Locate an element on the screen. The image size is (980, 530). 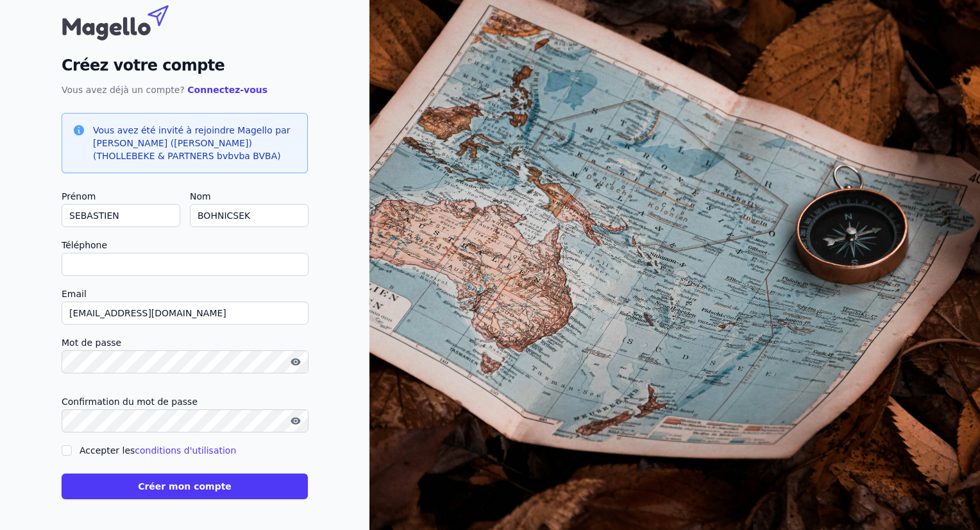
label: Téléphone is located at coordinates (185, 245).